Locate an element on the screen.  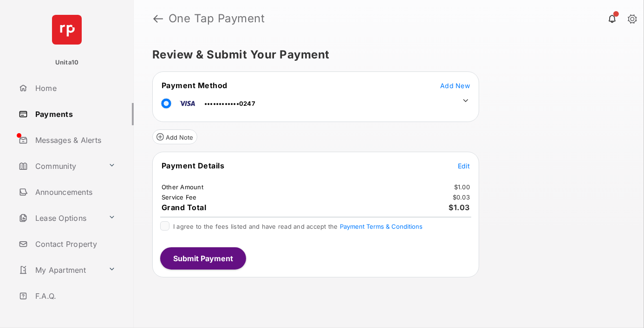
span: Edit is located at coordinates (464, 166).